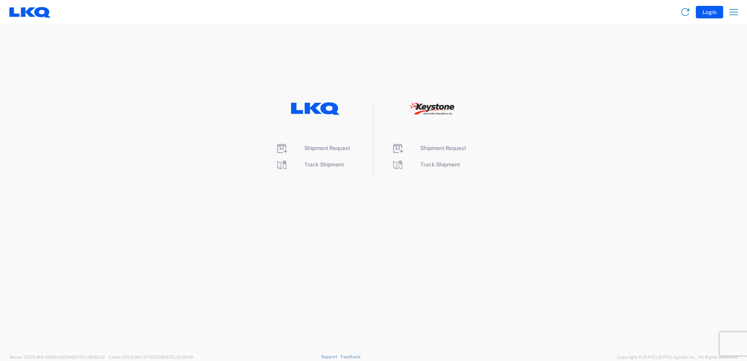 This screenshot has height=361, width=747. What do you see at coordinates (57, 357) in the screenshot?
I see `span: Server: 2025.18.0-659fc4323ef` at bounding box center [57, 357].